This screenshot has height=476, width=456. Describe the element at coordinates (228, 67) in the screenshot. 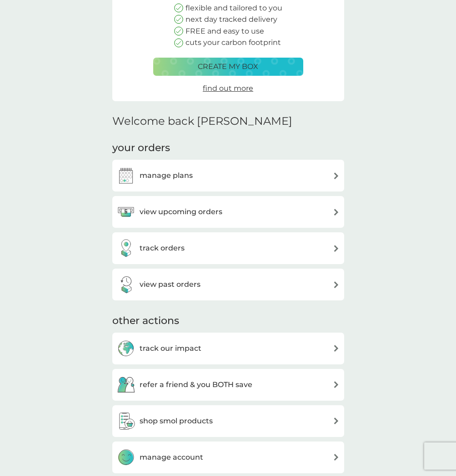

I see `button: create my box` at that location.